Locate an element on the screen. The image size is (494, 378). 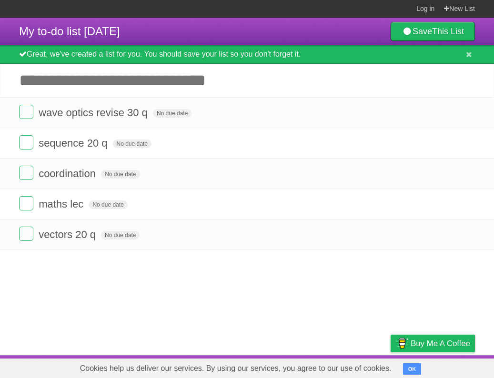
a: Terms is located at coordinates (356, 367).